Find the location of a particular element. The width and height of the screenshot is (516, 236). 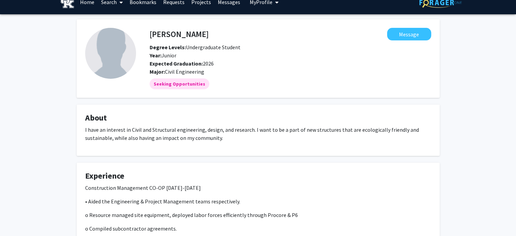

mat-chip: Seeking Opportunities is located at coordinates (180, 84).